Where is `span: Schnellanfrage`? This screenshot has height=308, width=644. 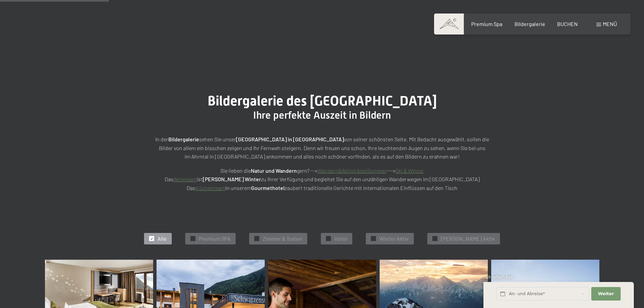
span: Schnellanfrage is located at coordinates (498, 277).